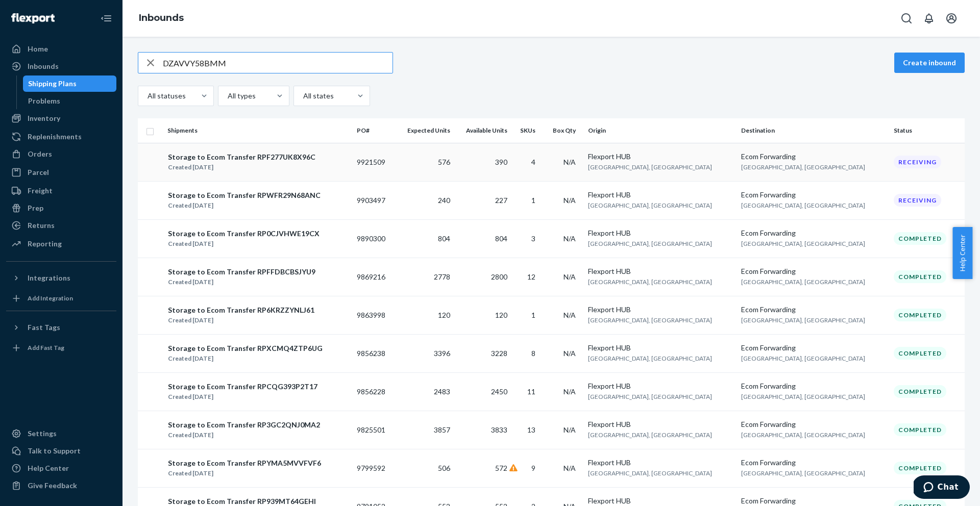 Image resolution: width=980 pixels, height=506 pixels. What do you see at coordinates (61, 154) in the screenshot?
I see `a: Orders` at bounding box center [61, 154].